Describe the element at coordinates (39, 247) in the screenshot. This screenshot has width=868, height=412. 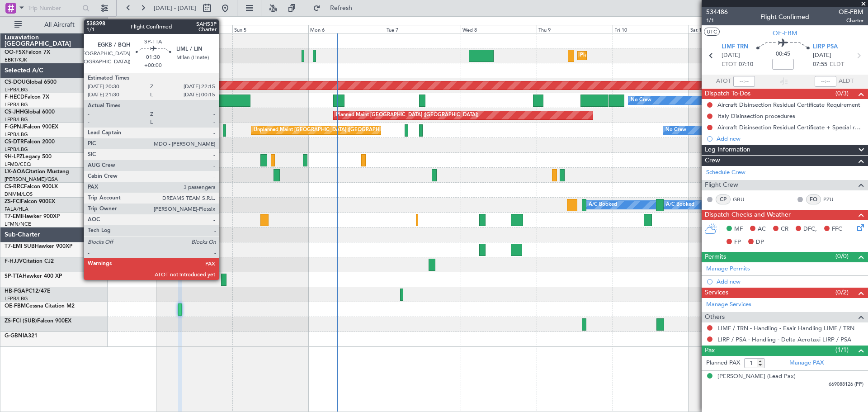
I see `a: T7-EMI SUBHawker 900XP` at that location.